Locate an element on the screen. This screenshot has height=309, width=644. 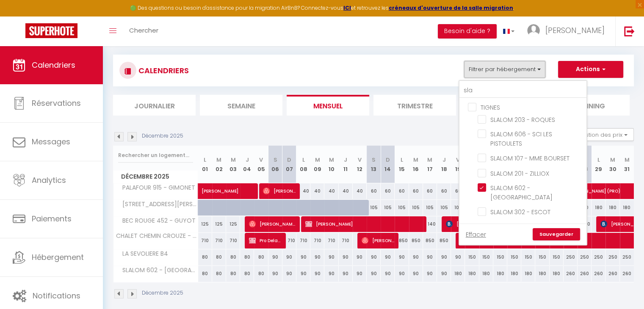
button: Actions is located at coordinates (590, 69).